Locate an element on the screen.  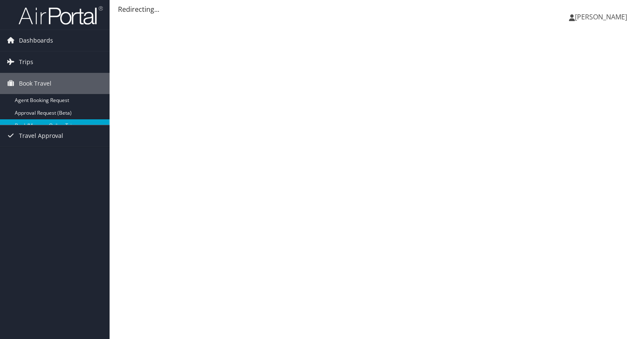
img: airportal-logo.png is located at coordinates (61, 15).